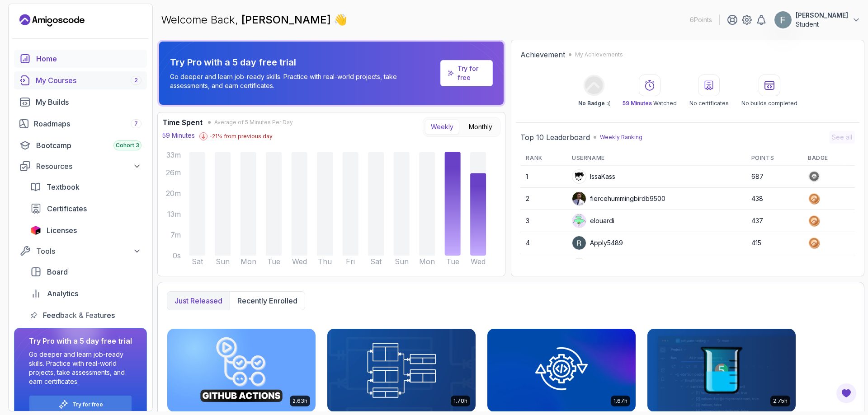 This screenshot has width=868, height=415. Describe the element at coordinates (81, 124) in the screenshot. I see `a: roadmaps` at that location.